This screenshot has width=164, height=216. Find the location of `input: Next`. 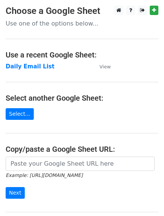

input: Next is located at coordinates (15, 193).